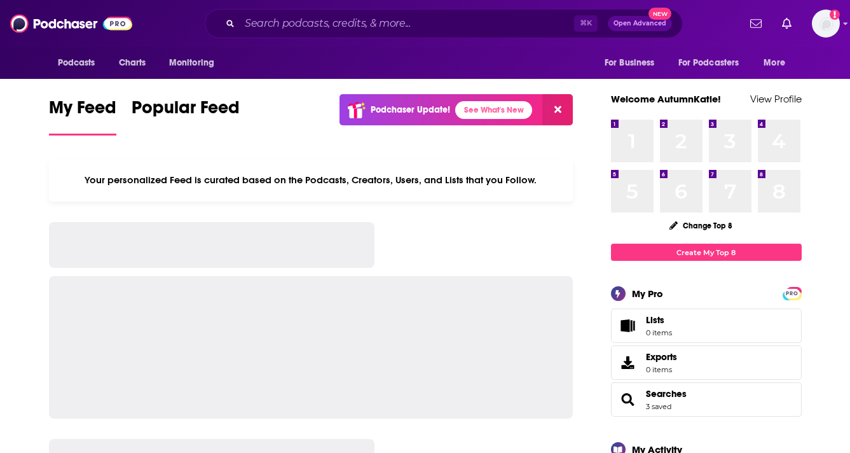 The height and width of the screenshot is (453, 850). Describe the element at coordinates (826, 24) in the screenshot. I see `img: User Profile` at that location.